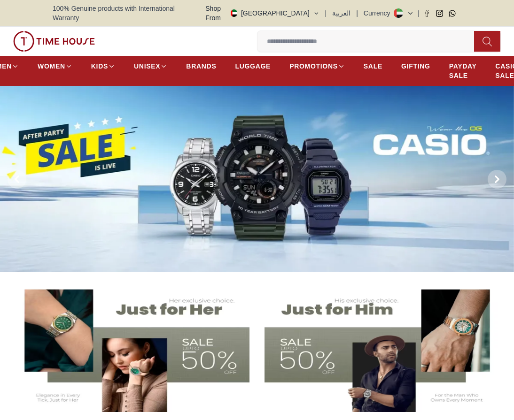  I want to click on a: Men's Watches Banner, so click(381, 346).